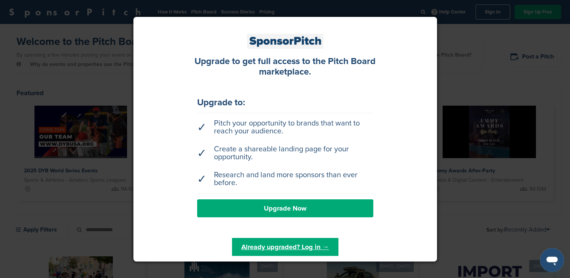  I want to click on a: Already upgraded? Log in →, so click(285, 247).